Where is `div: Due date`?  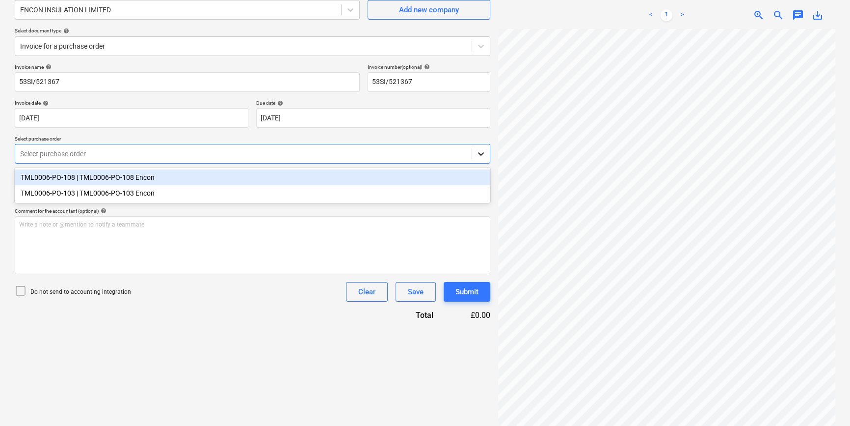 div: Due date is located at coordinates (373, 103).